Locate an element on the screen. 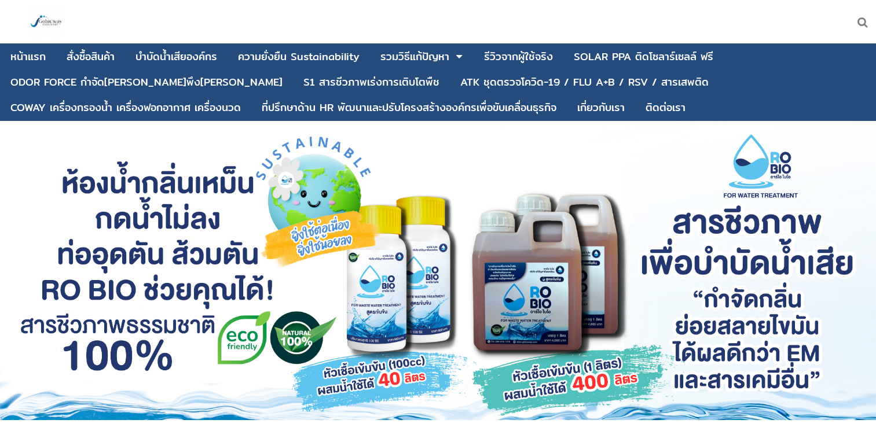 Image resolution: width=876 pixels, height=427 pixels. div: สั่งซื้อสินค้า is located at coordinates (90, 57).